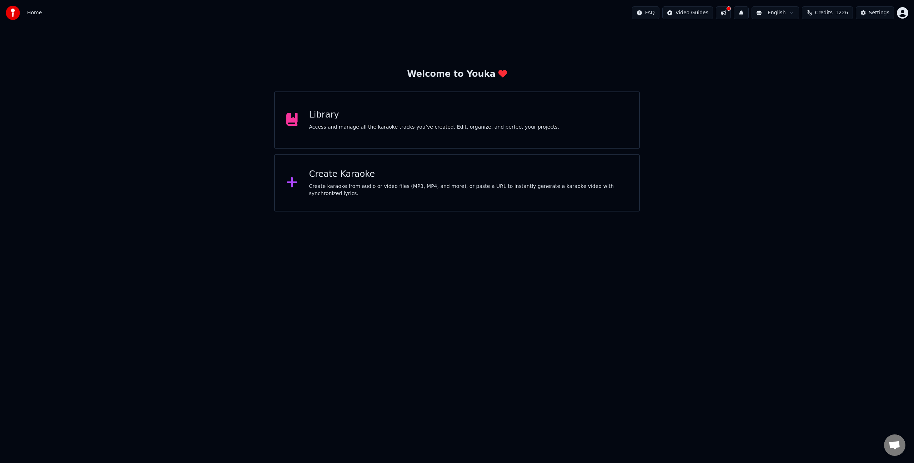 Image resolution: width=914 pixels, height=463 pixels. I want to click on button: Credits1226, so click(827, 13).